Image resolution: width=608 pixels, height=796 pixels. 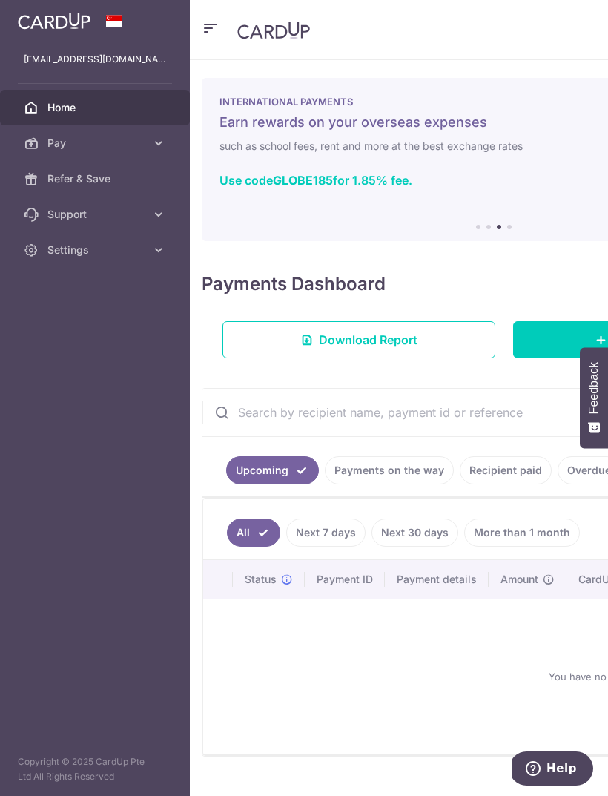 I want to click on span: Pay, so click(x=96, y=143).